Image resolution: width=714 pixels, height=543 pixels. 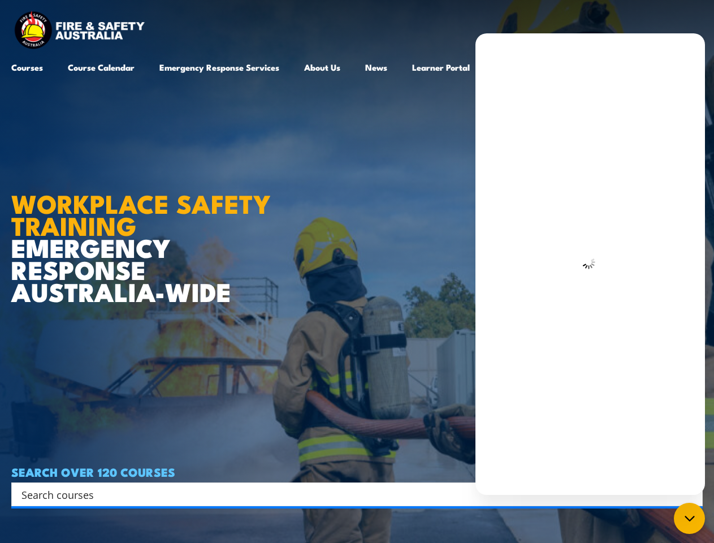 I want to click on a: Learner Portal, so click(x=441, y=67).